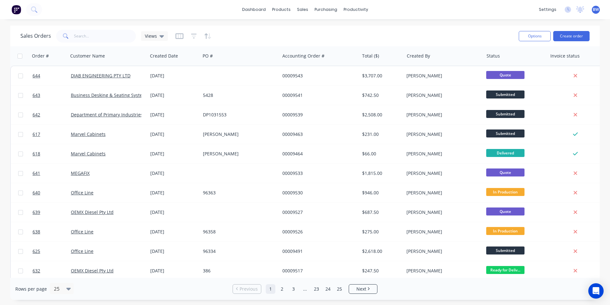  I want to click on button: Options, so click(535, 36).